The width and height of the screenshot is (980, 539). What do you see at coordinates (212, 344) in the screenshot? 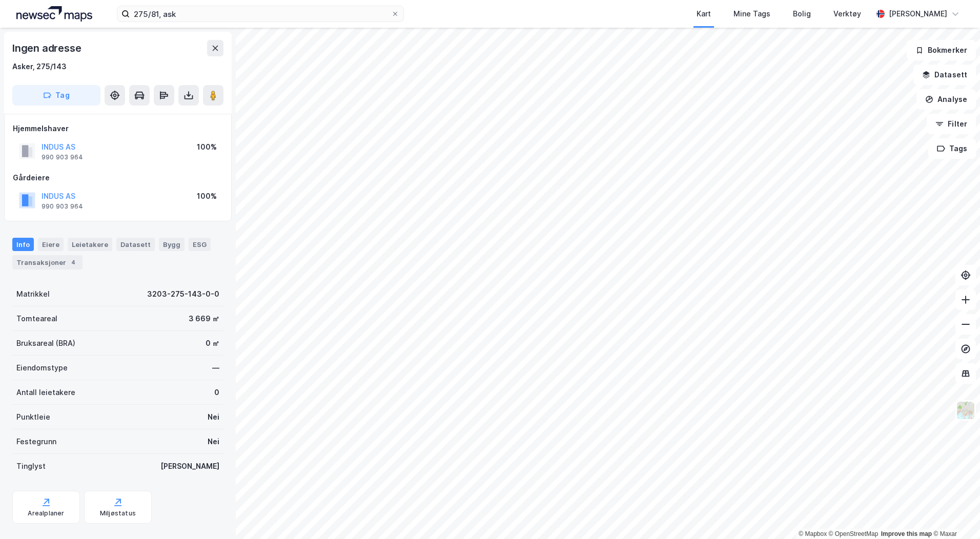
I see `div: 0 ㎡` at bounding box center [212, 344].